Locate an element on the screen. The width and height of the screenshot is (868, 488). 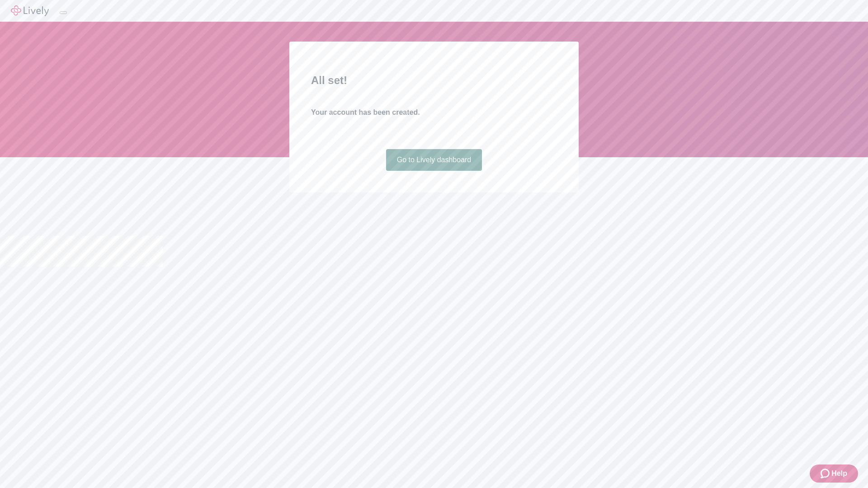
span: Help is located at coordinates (839, 473).